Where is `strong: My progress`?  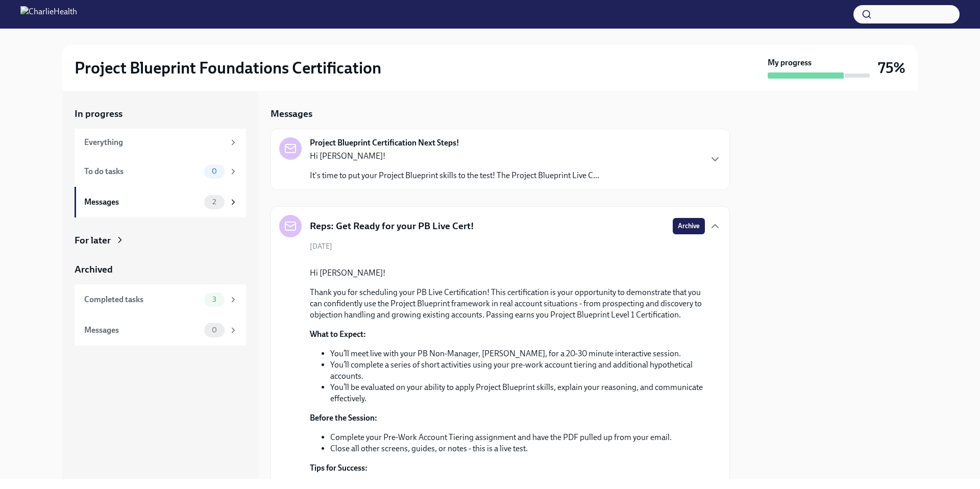 strong: My progress is located at coordinates (790, 63).